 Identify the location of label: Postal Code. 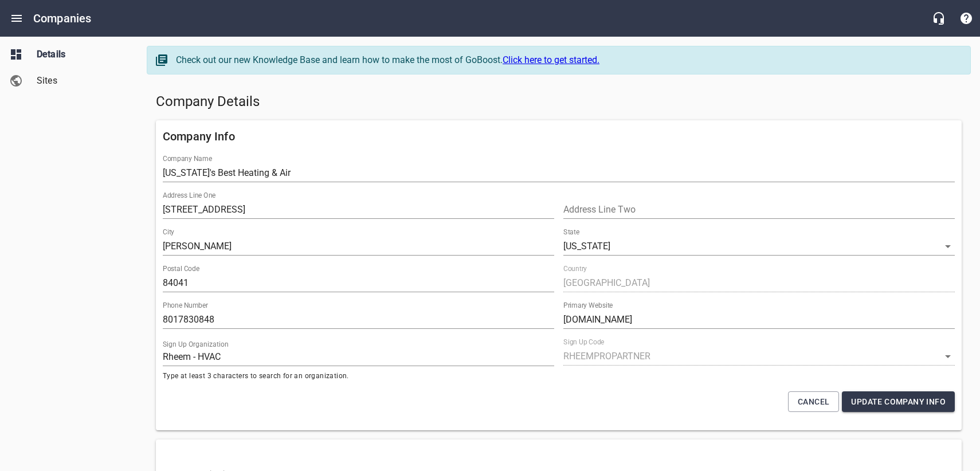
(181, 268).